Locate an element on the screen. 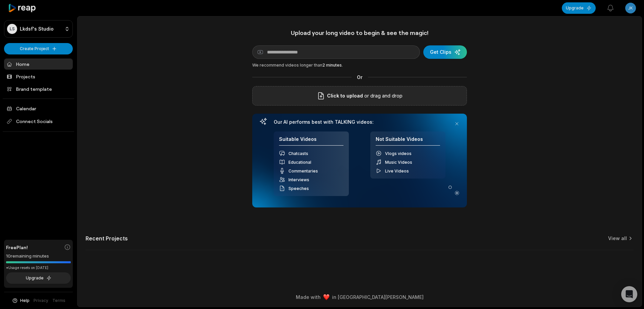  a: Privacy is located at coordinates (41, 300).